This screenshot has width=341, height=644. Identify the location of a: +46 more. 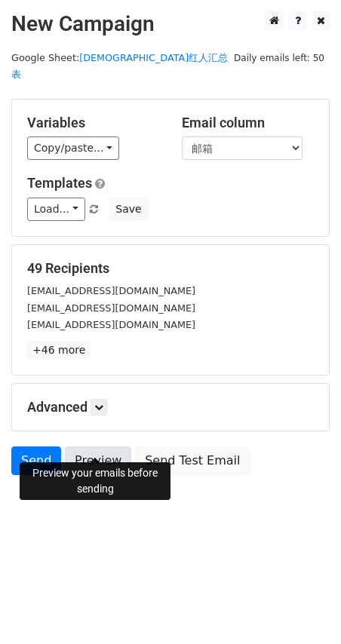
(59, 349).